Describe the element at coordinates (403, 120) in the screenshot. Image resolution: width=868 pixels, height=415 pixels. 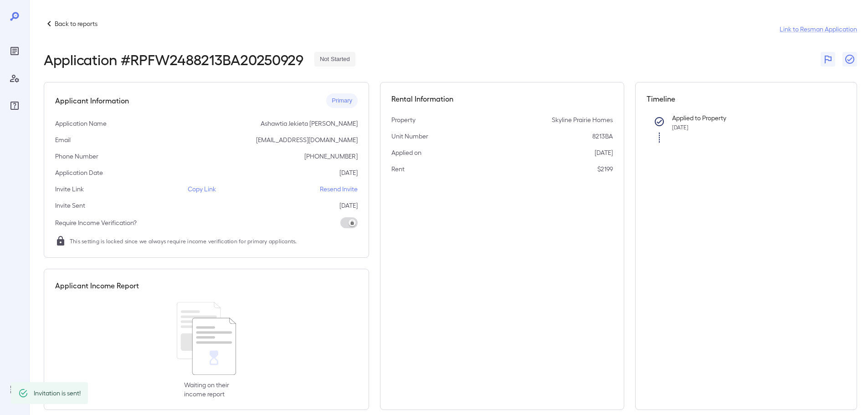
I see `p: Property` at that location.